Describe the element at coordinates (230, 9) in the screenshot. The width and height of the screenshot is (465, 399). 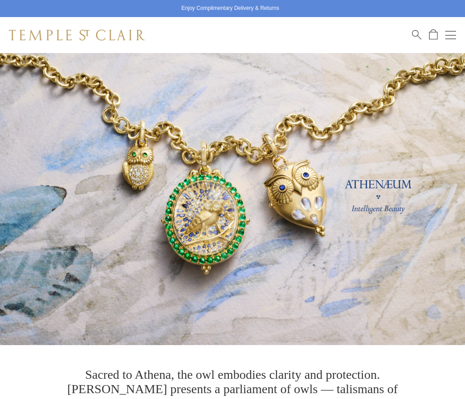
I see `p: Enjoy Complimentary Delivery & Returns` at that location.